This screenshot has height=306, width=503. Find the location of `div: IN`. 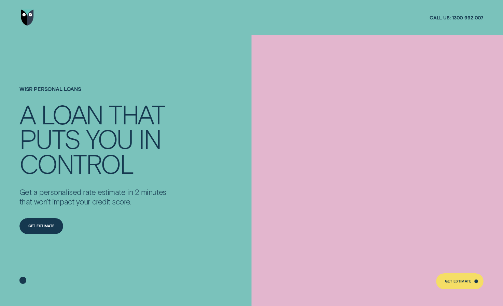

div: IN is located at coordinates (149, 139).